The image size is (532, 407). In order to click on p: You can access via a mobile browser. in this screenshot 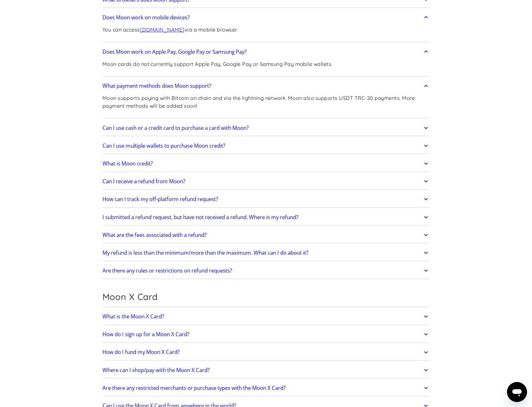, I will do `click(170, 29)`.